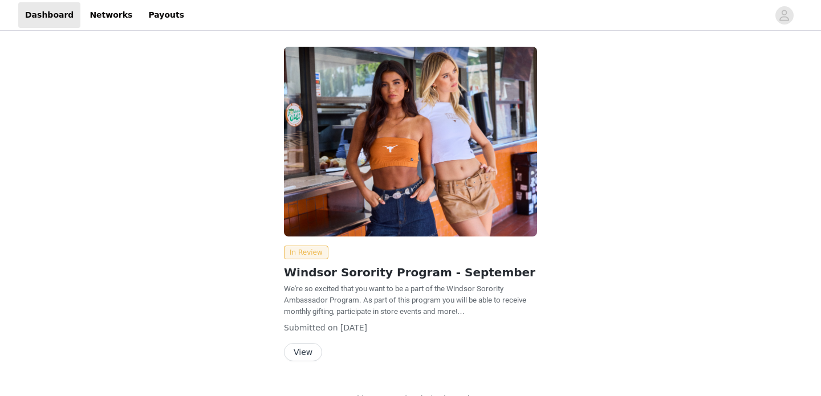 The height and width of the screenshot is (396, 821). Describe the element at coordinates (410, 141) in the screenshot. I see `img: Windsor` at that location.